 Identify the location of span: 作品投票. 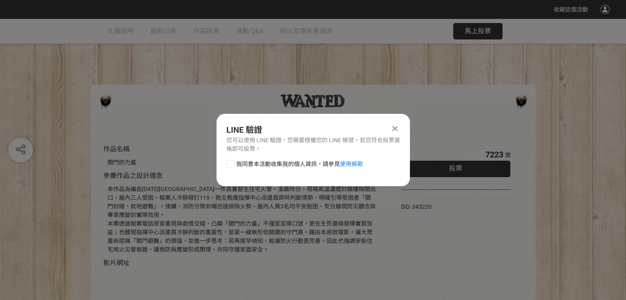
(206, 31).